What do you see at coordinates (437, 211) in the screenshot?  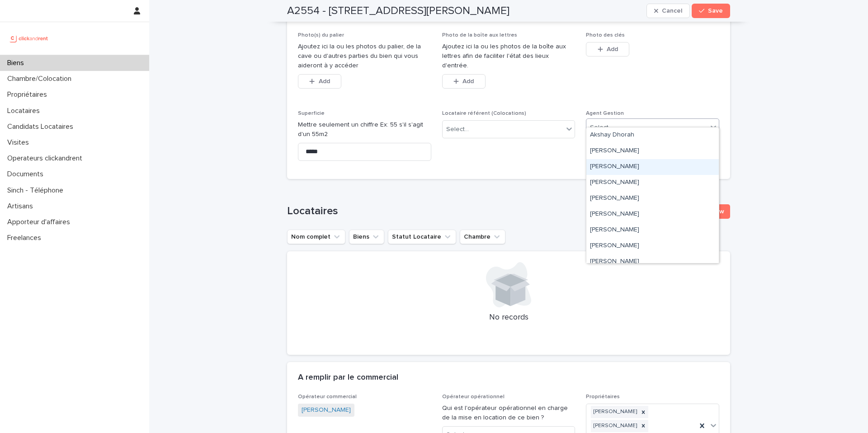 I see `h1: Locataires` at bounding box center [437, 211].